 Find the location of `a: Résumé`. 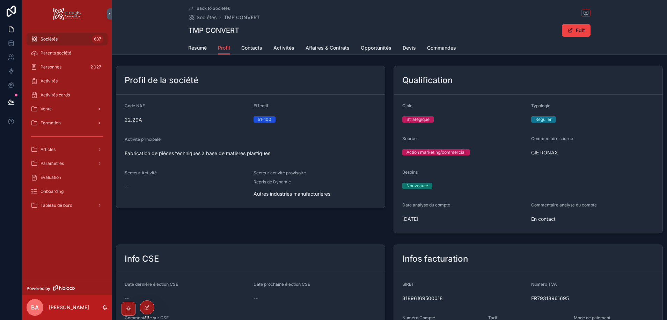

a: Résumé is located at coordinates (197, 49).